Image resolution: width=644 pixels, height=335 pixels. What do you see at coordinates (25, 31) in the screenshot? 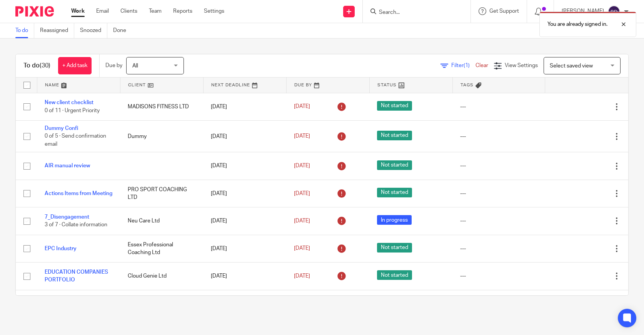
I see `a: To do` at bounding box center [25, 31].